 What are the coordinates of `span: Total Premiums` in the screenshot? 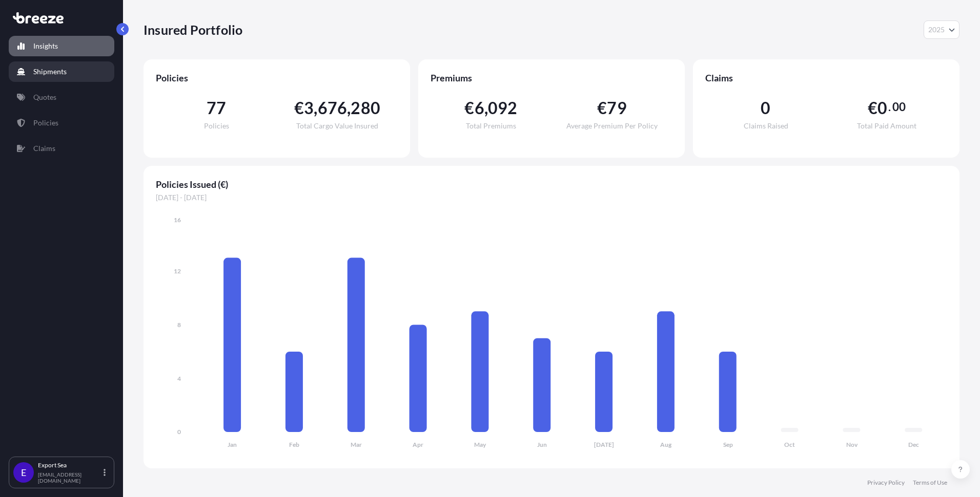 It's located at (491, 126).